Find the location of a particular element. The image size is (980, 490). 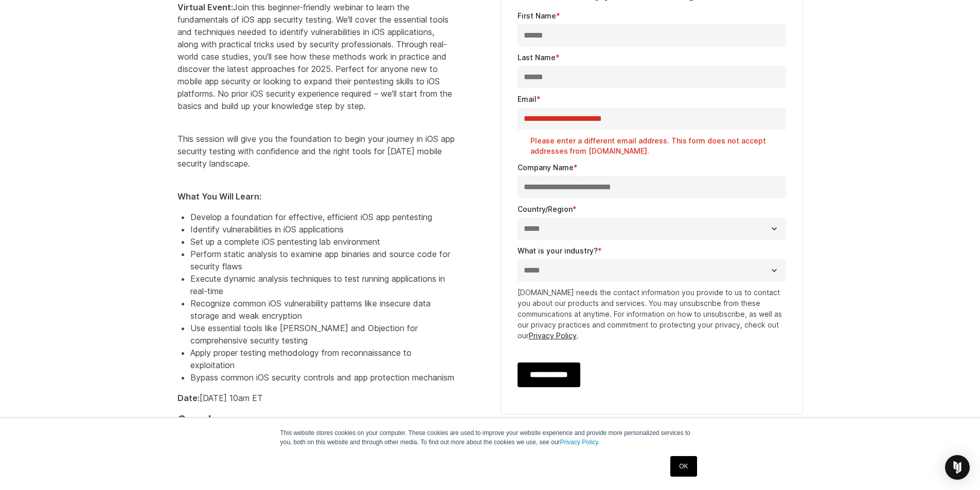

a: OK is located at coordinates (683, 466).